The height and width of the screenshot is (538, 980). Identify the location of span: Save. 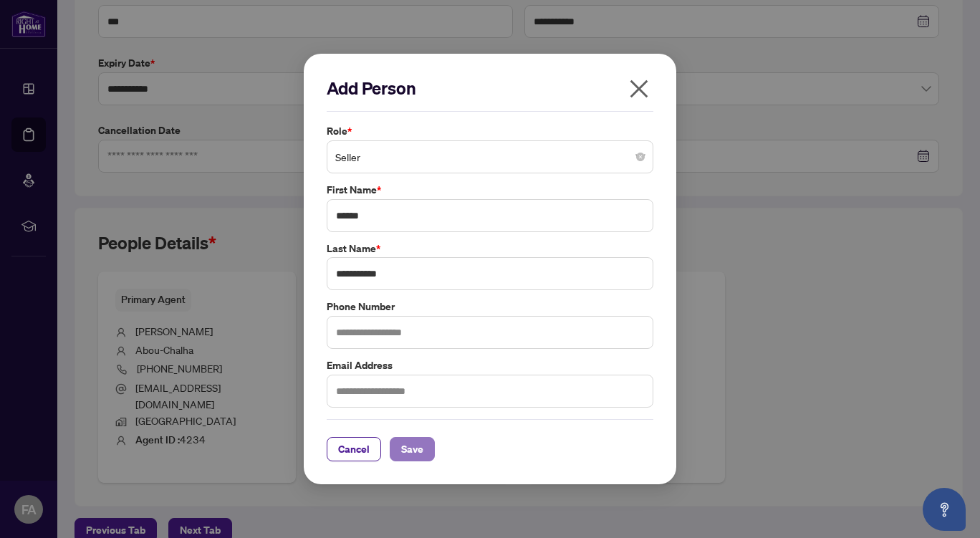
(412, 449).